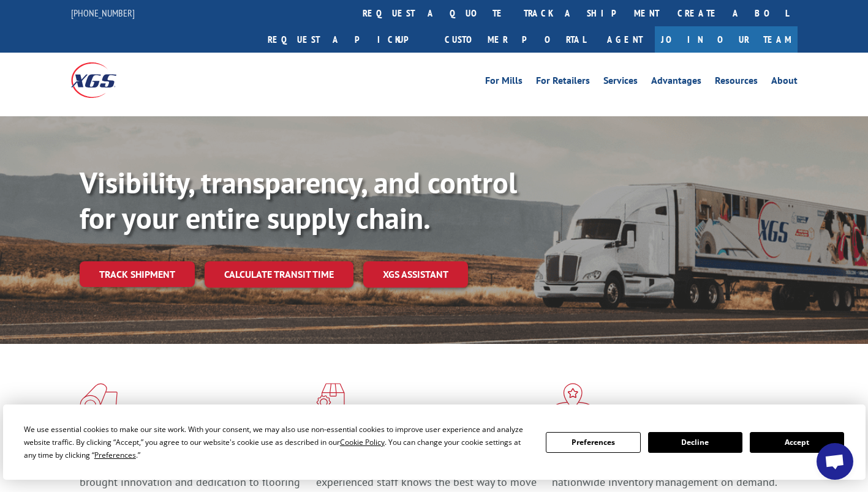 This screenshot has width=868, height=492. I want to click on span: Preferences, so click(115, 455).